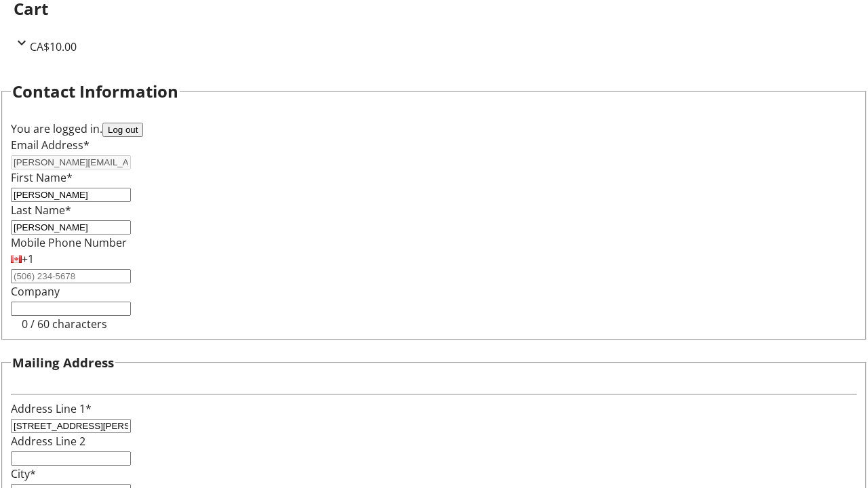 The height and width of the screenshot is (488, 868). Describe the element at coordinates (50, 145) in the screenshot. I see `label: Email Address*` at that location.